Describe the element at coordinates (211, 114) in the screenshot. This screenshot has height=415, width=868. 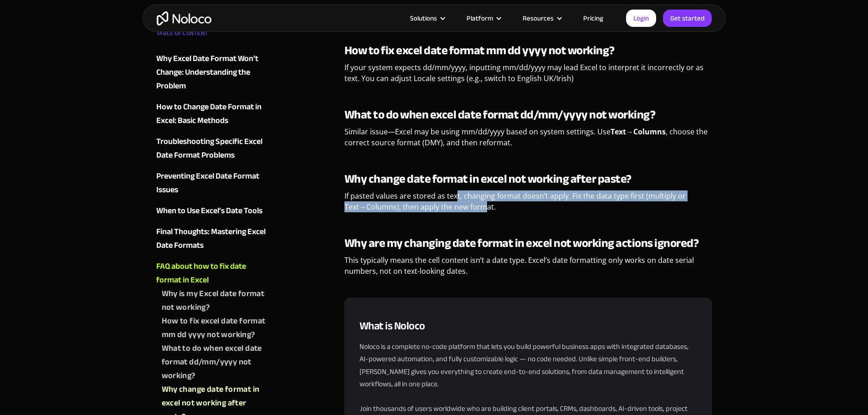
I see `a: How to Change Date Format in Excel: Basic Methods` at that location.